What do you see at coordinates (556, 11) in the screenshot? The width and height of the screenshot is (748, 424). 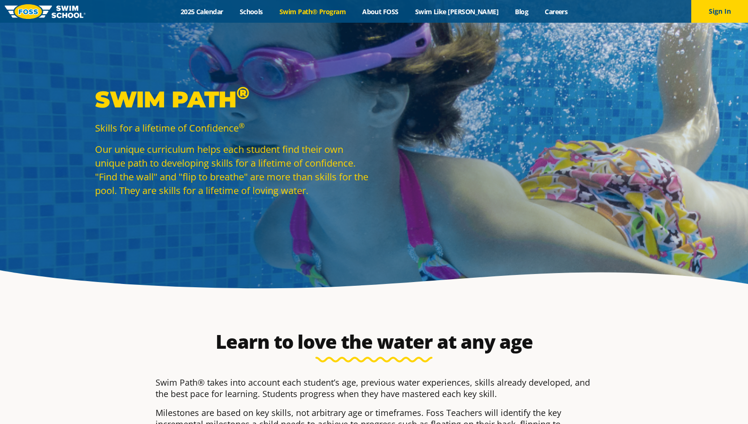 I see `a: Careers` at bounding box center [556, 11].